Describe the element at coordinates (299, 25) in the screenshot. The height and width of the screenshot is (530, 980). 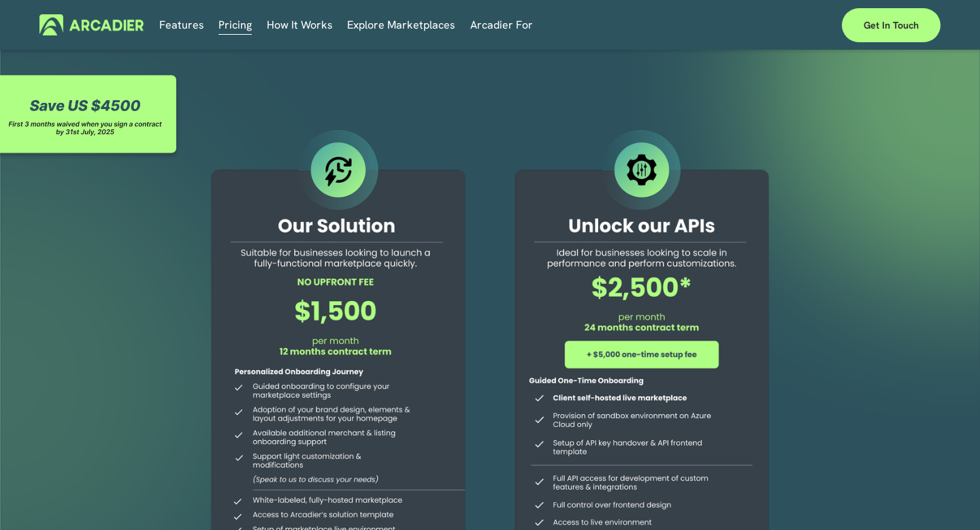
I see `span: How It Works` at that location.